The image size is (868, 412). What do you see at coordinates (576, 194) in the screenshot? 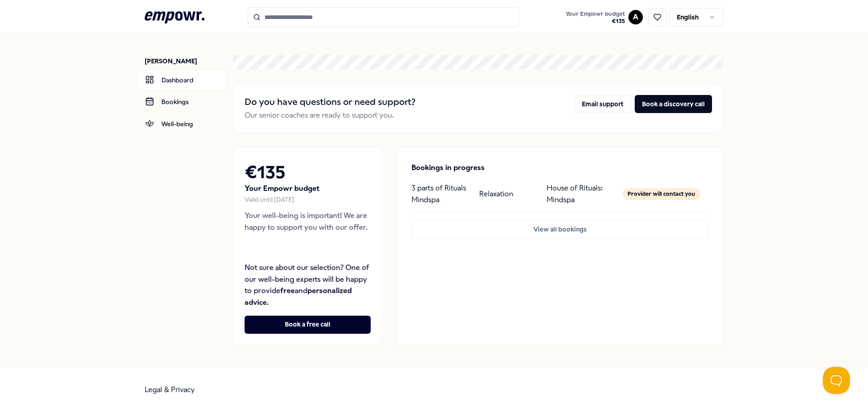
I see `p: House of Rituals: Mindspa` at bounding box center [576, 194].